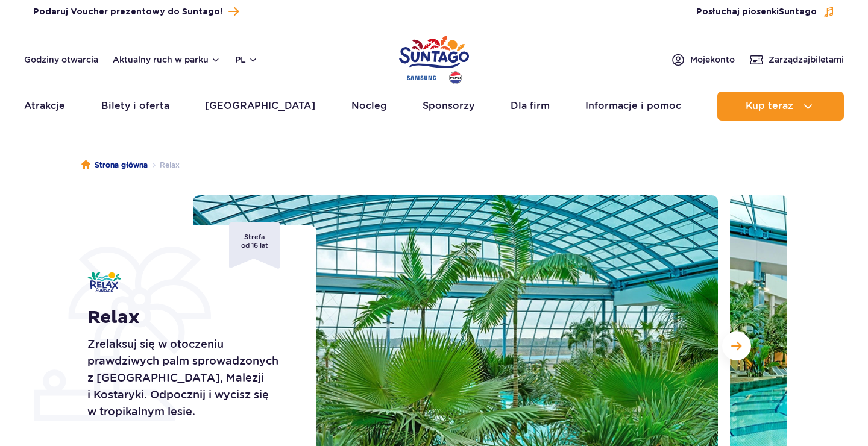 This screenshot has height=446, width=868. What do you see at coordinates (135, 106) in the screenshot?
I see `a: Bilety i oferta` at bounding box center [135, 106].